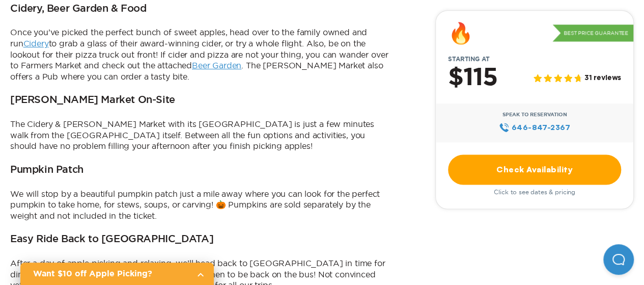 The height and width of the screenshot is (285, 644). What do you see at coordinates (47, 170) in the screenshot?
I see `h3: Pumpkin Patch` at bounding box center [47, 170].